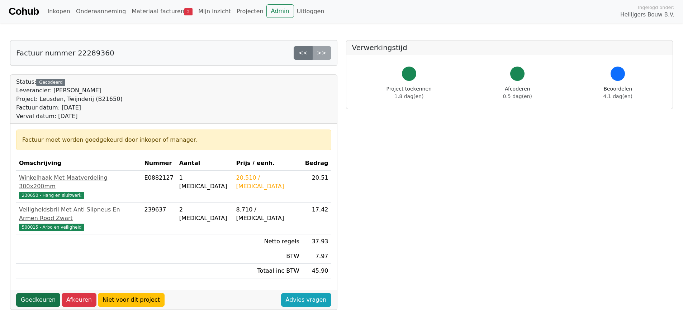  Describe the element at coordinates (316, 257) in the screenshot. I see `td: 7.97` at that location.